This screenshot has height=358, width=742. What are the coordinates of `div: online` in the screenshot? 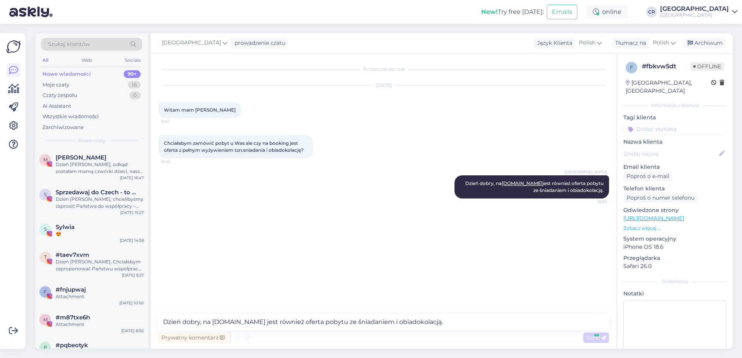 It's located at (607, 12).